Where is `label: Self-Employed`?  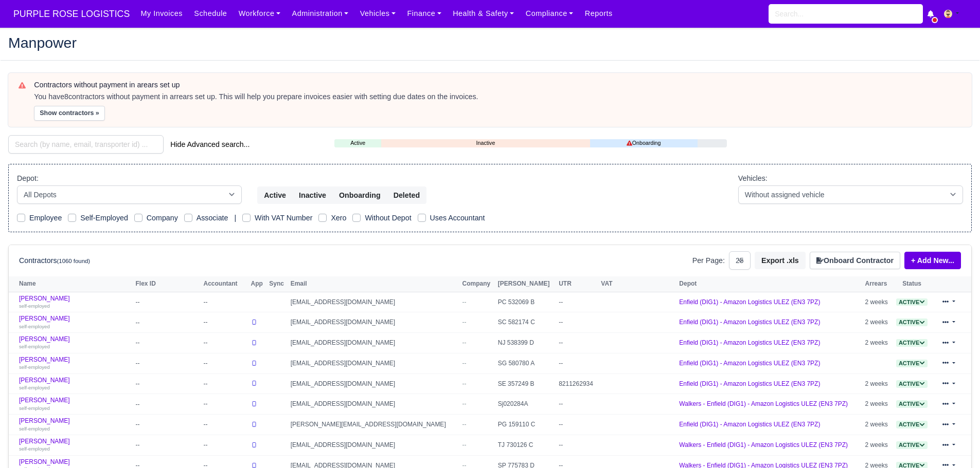 label: Self-Employed is located at coordinates (103, 218).